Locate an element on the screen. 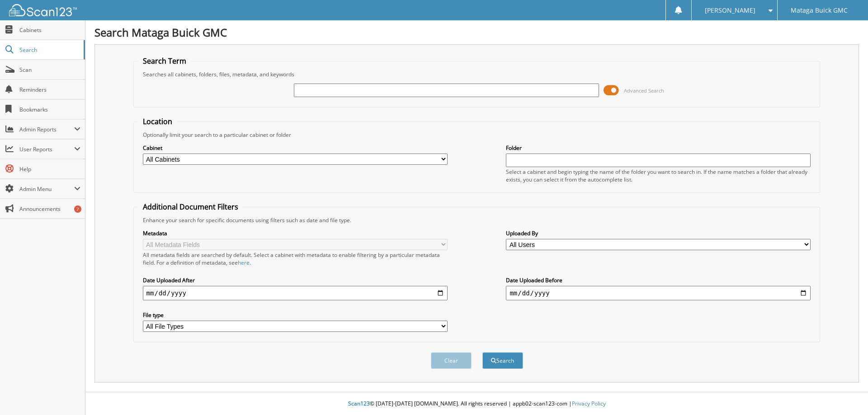 The height and width of the screenshot is (415, 868). label: Date Uploaded Before is located at coordinates (658, 280).